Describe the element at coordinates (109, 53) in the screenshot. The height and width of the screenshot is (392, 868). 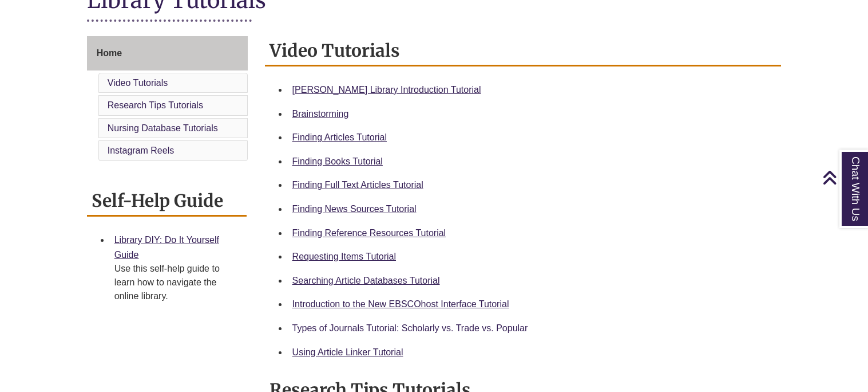
I see `span: Home` at that location.